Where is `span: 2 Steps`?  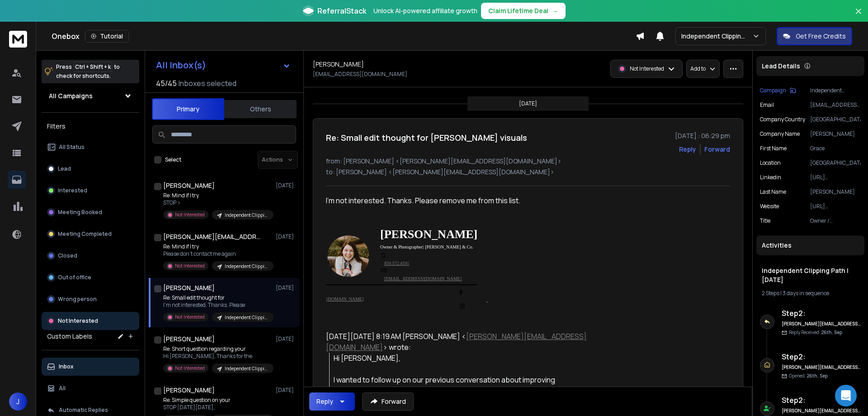
span: 2 Steps is located at coordinates (770, 293).